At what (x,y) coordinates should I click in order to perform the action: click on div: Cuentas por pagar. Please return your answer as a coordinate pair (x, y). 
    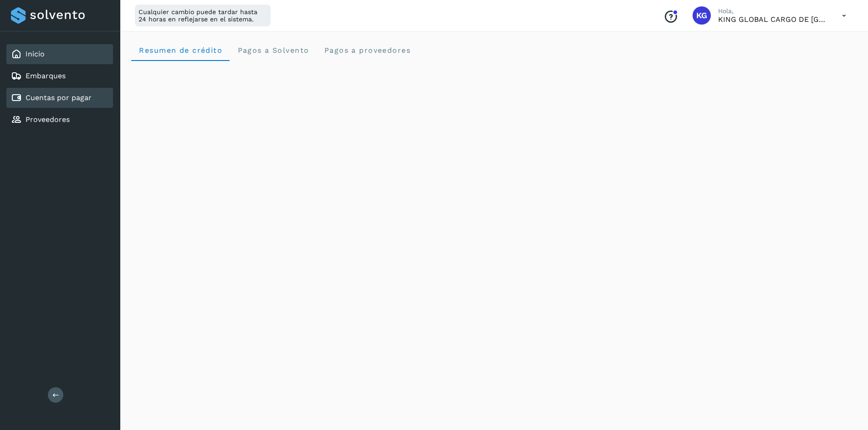
    Looking at the image, I should click on (60, 98).